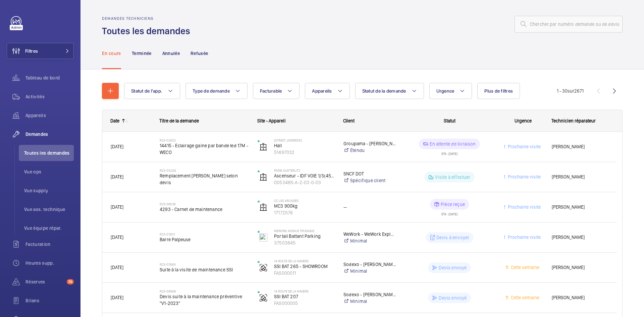 The width and height of the screenshot is (644, 317). I want to click on p: WeWork Avenue Trudaine, so click(304, 231).